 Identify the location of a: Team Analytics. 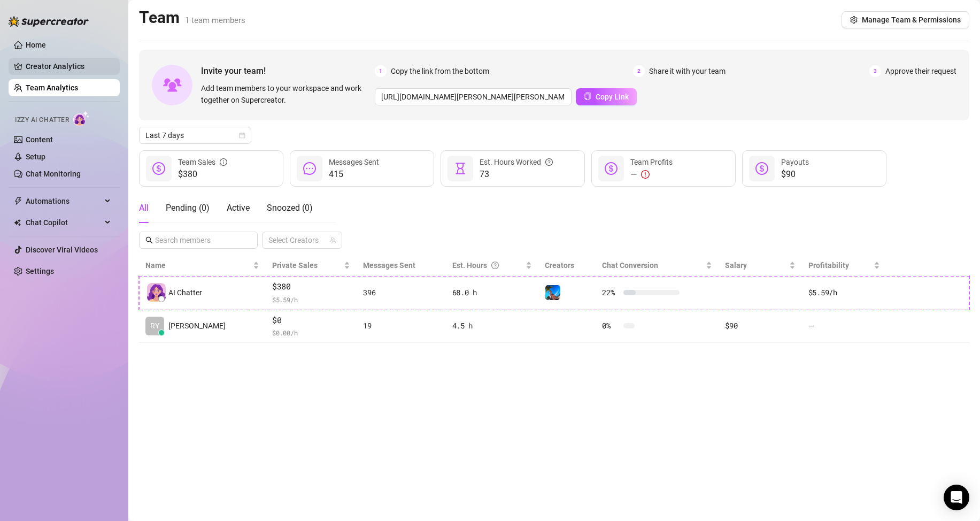
(52, 88).